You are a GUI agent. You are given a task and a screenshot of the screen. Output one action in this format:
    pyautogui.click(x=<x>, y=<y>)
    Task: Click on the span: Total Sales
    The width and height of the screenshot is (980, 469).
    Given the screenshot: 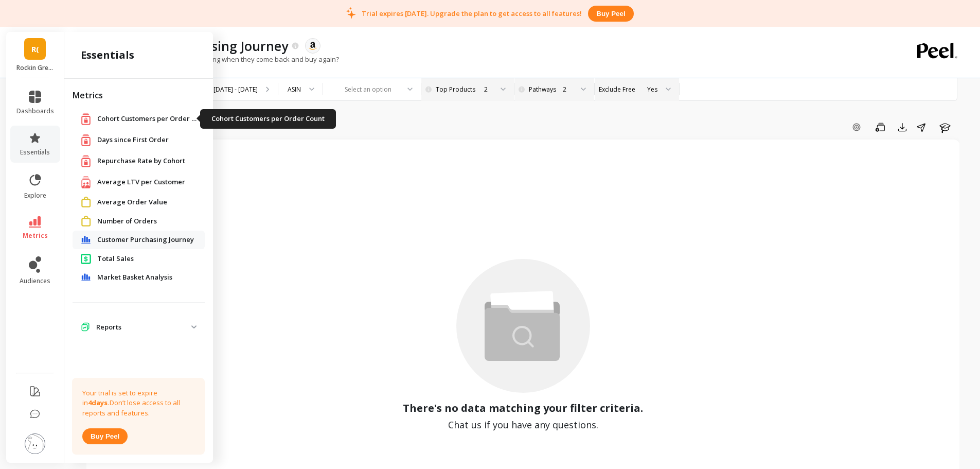 What is the action you would take?
    pyautogui.click(x=116, y=259)
    